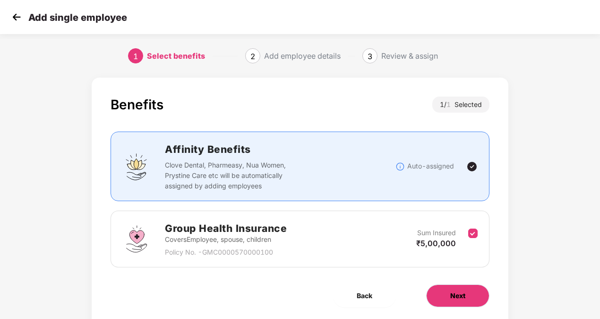 Image resolution: width=600 pixels, height=319 pixels. What do you see at coordinates (17, 17) in the screenshot?
I see `img: svg+xml;base64,PHN2ZyB4bWxucz0iaHR0cDovL3d3dy53My5vcmcvMjAwMC9zdmciIHdpZHRoPSIzMCIgaGVpZ2h0PSIzMC...` at bounding box center [17, 17].